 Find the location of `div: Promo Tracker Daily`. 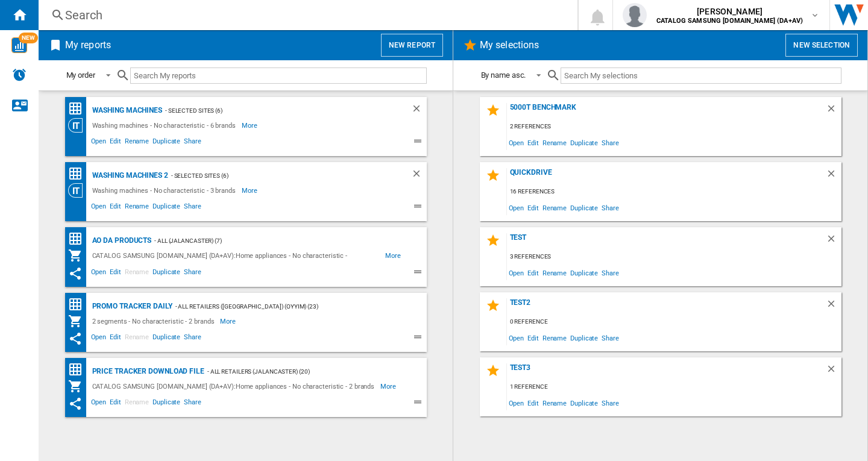

div: Promo Tracker Daily is located at coordinates (131, 307).